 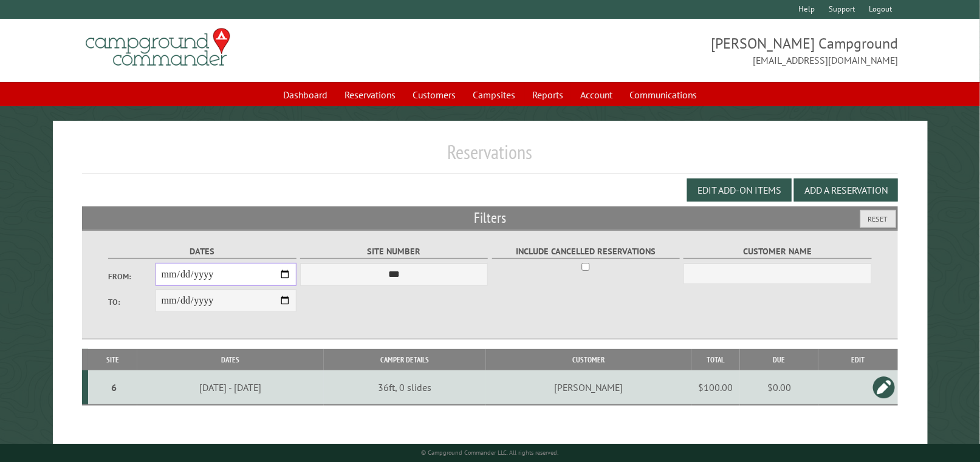 What do you see at coordinates (716, 360) in the screenshot?
I see `th: Total` at bounding box center [716, 360].